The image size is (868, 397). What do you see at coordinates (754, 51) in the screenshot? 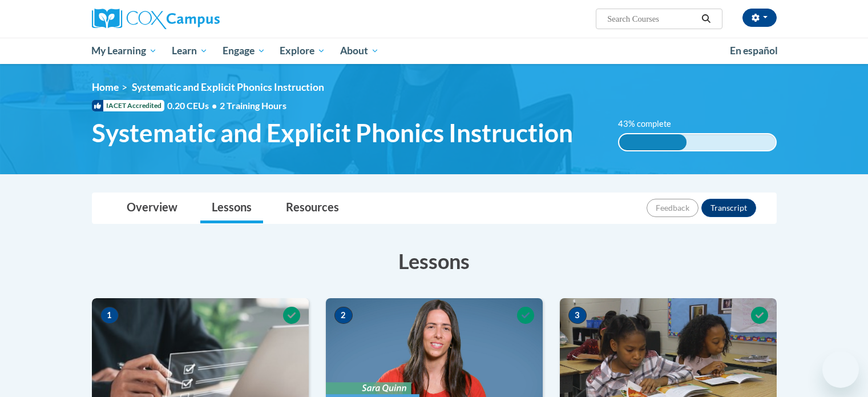
I see `a: En español` at bounding box center [754, 51].